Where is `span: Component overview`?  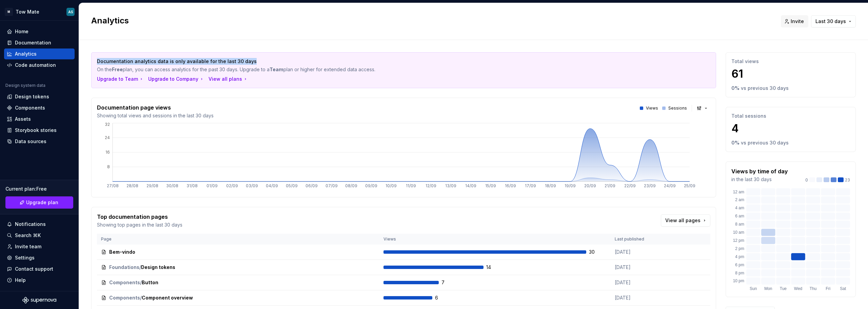
span: Component overview is located at coordinates (167, 298).